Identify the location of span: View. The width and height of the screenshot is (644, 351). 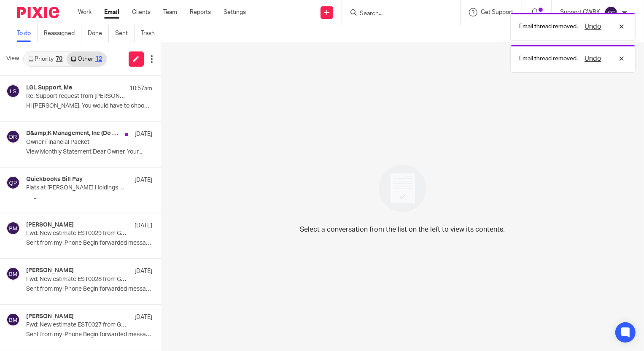
(13, 59).